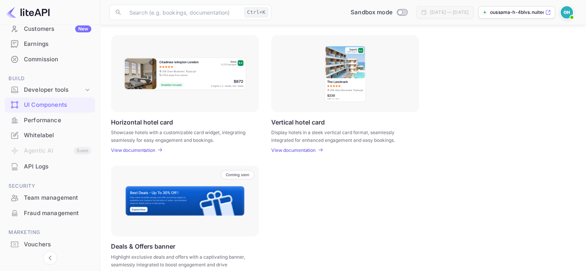 The width and height of the screenshot is (586, 271). I want to click on img: Vertical hotel card Frame, so click(345, 74).